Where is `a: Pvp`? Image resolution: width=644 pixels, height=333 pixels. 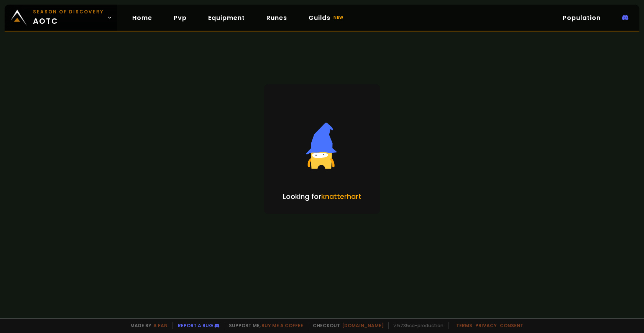
a: Pvp is located at coordinates (180, 17).